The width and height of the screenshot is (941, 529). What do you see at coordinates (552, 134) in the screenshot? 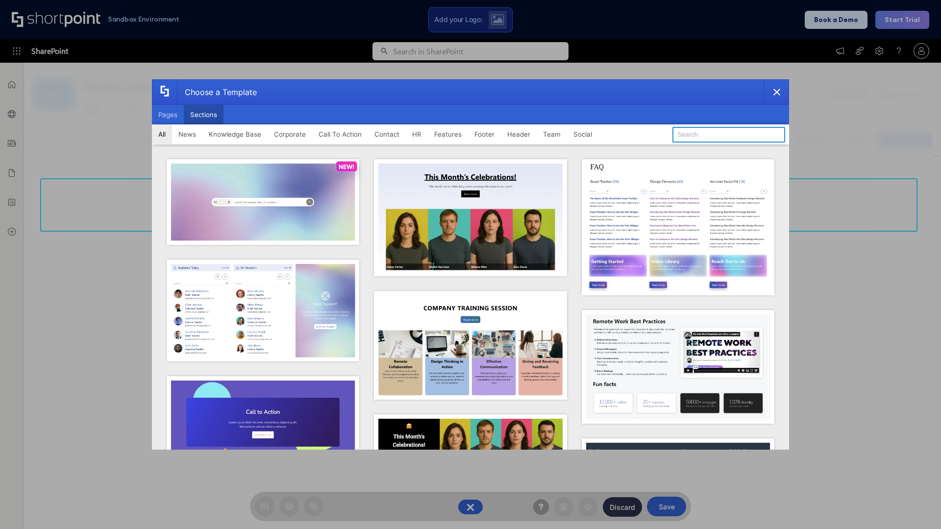
I see `button: Team` at bounding box center [552, 134].